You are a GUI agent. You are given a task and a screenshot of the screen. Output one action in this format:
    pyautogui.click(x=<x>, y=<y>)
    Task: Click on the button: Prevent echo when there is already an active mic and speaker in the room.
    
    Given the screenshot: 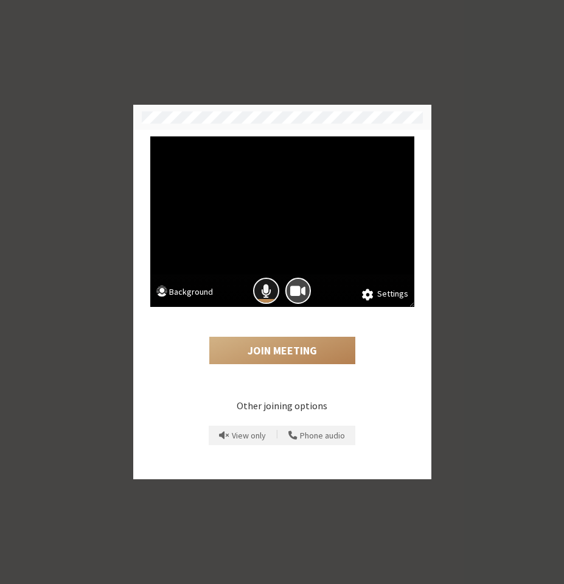 What is the action you would take?
    pyautogui.click(x=242, y=435)
    